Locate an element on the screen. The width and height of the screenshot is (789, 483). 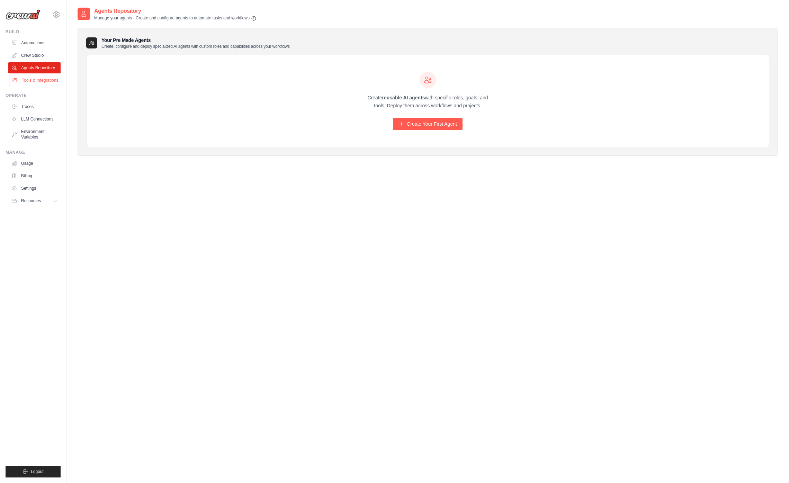
span: Resources is located at coordinates (31, 201).